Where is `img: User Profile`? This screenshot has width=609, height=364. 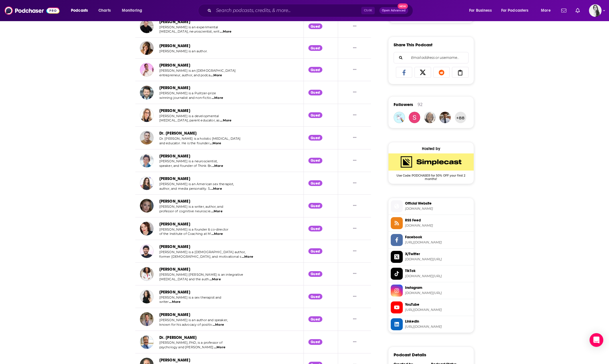 img: User Profile is located at coordinates (595, 10).